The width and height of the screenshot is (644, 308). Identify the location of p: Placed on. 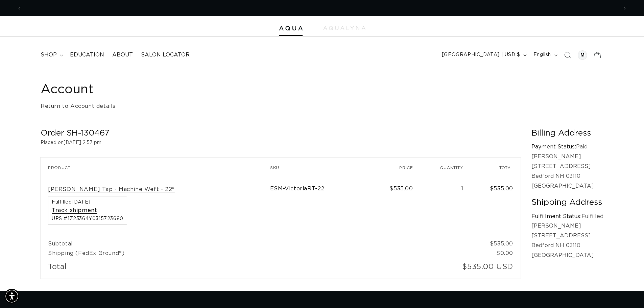
(281, 142).